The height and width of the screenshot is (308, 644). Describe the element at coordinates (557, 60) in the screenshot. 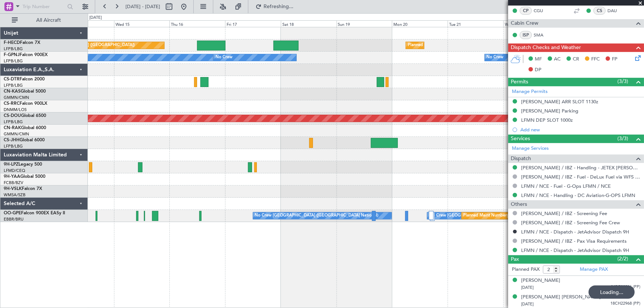

I see `span: AC` at that location.